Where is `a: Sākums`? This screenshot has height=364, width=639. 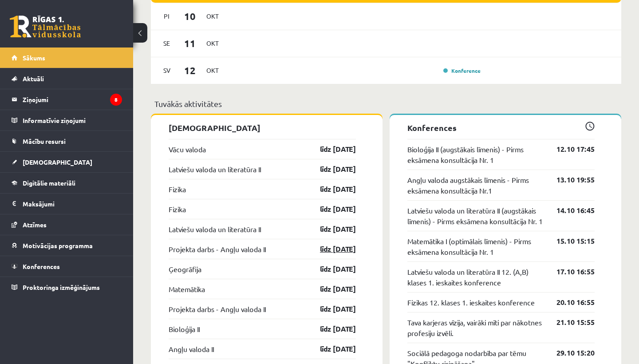
a: Sākums is located at coordinates (67, 58).